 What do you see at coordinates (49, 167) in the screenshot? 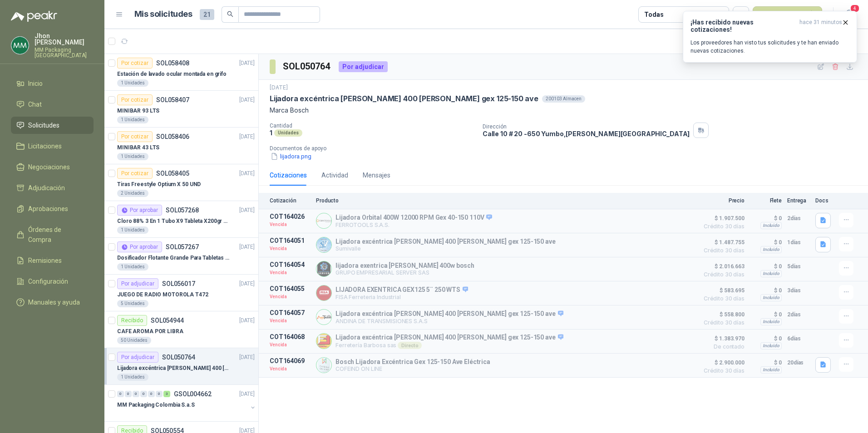
I see `span: Negociaciones` at bounding box center [49, 167].